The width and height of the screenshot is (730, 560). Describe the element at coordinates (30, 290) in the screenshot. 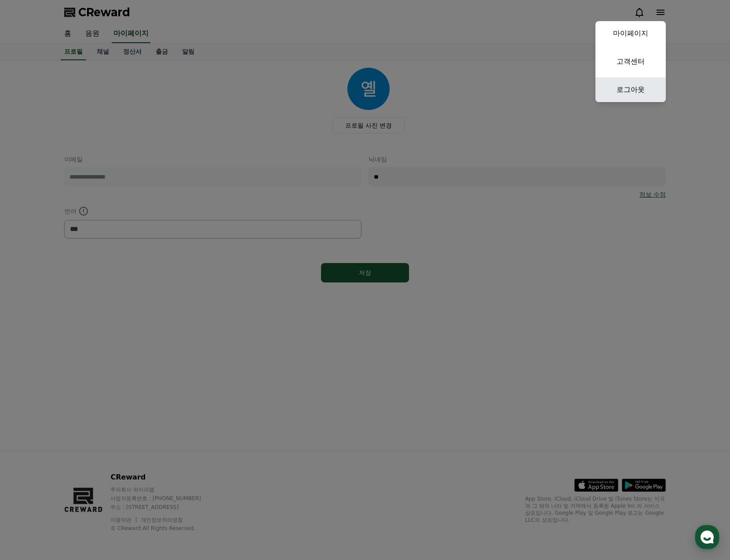

I see `a: 홈` at that location.